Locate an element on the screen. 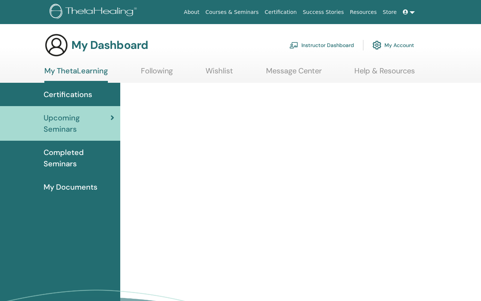 This screenshot has height=301, width=481. img: chalkboard-teacher.svg is located at coordinates (294, 45).